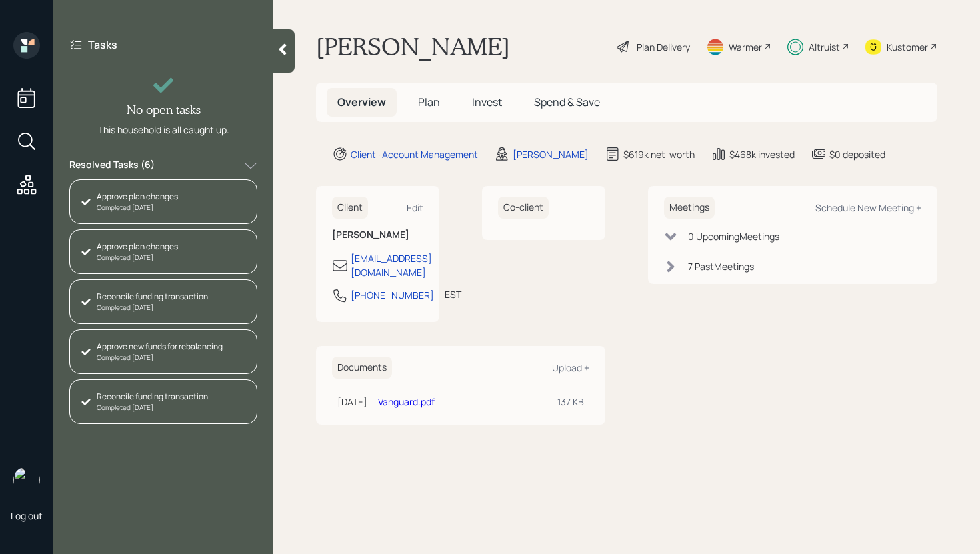  What do you see at coordinates (415, 207) in the screenshot?
I see `div: Edit` at bounding box center [415, 207].